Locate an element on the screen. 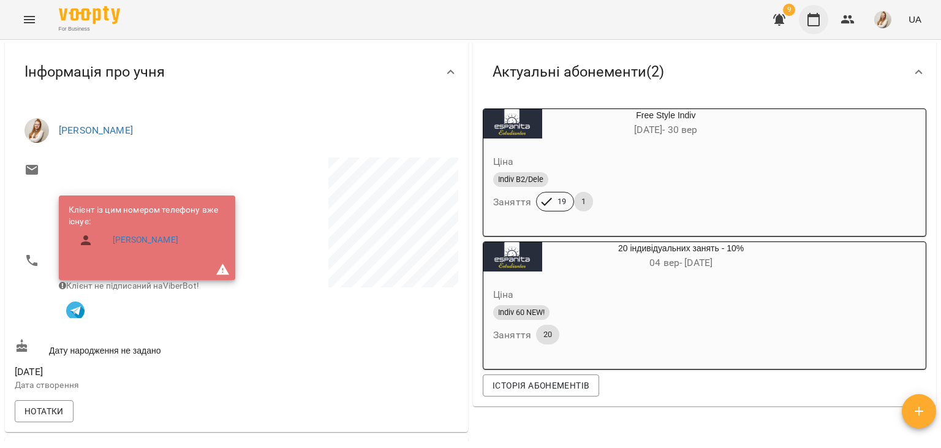 The image size is (941, 448). span: UA is located at coordinates (914, 19).